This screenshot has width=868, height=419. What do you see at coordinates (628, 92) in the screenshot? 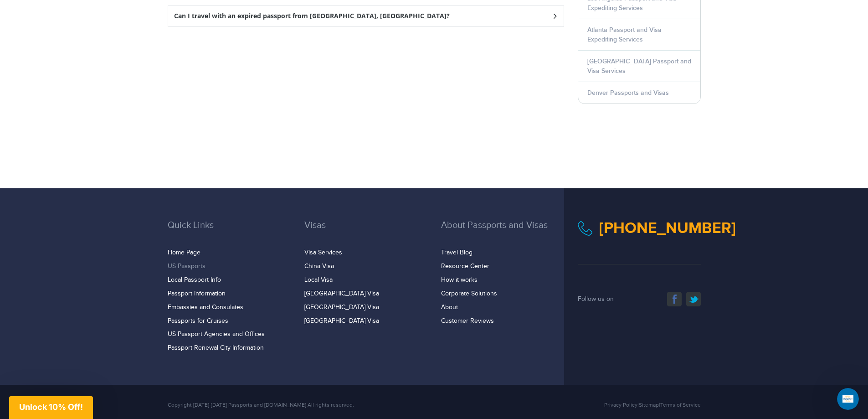
I see `a: Denver Passports and Visas` at bounding box center [628, 92].